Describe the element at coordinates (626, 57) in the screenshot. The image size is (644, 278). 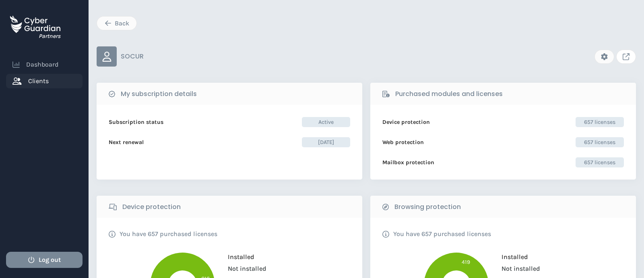
I see `a: Link to client console` at that location.